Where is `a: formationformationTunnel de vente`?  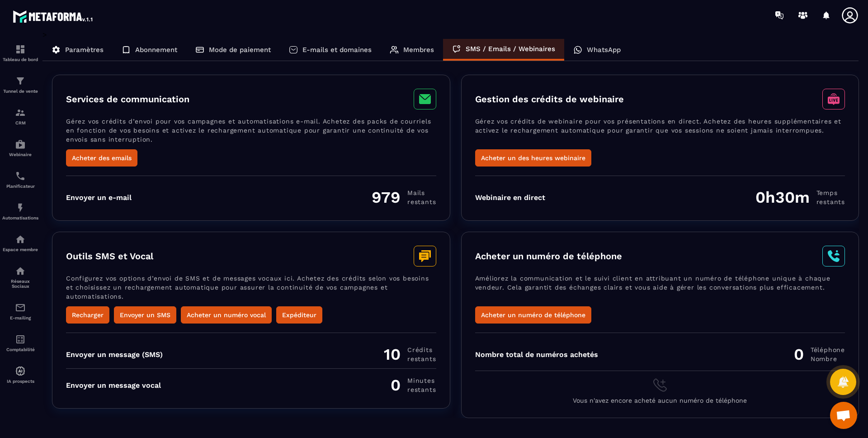 a: formationformationTunnel de vente is located at coordinates (20, 84).